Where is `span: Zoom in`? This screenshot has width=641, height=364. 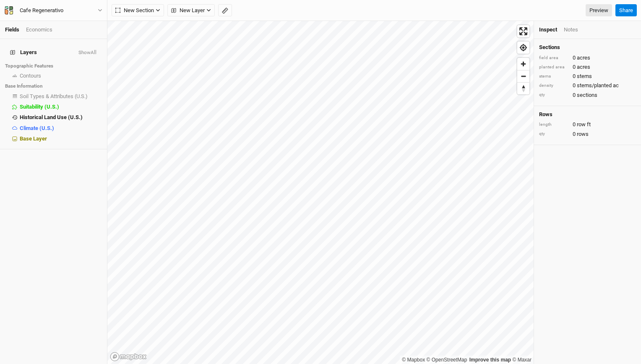 span: Zoom in is located at coordinates (524, 64).